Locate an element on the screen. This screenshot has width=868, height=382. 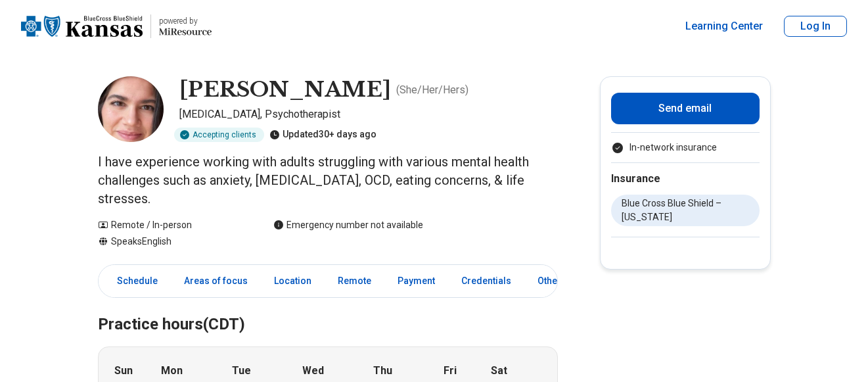
div: Speaks English is located at coordinates (172, 241).